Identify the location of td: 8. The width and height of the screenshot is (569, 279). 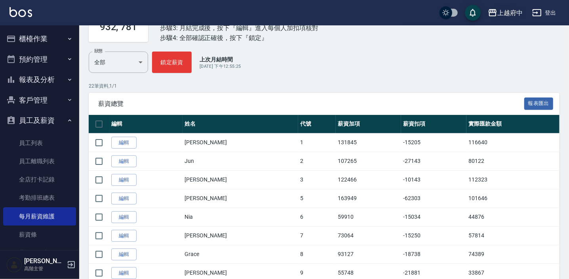
(317, 254).